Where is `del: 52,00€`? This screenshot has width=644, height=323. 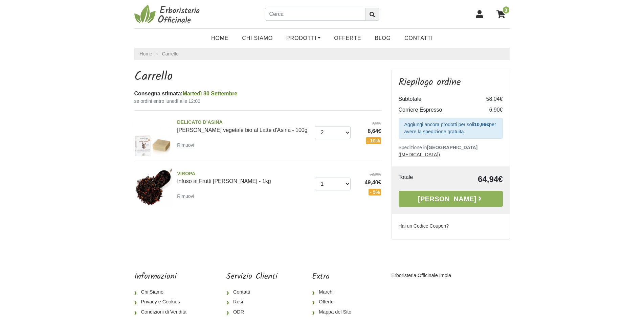 del: 52,00€ is located at coordinates (369, 174).